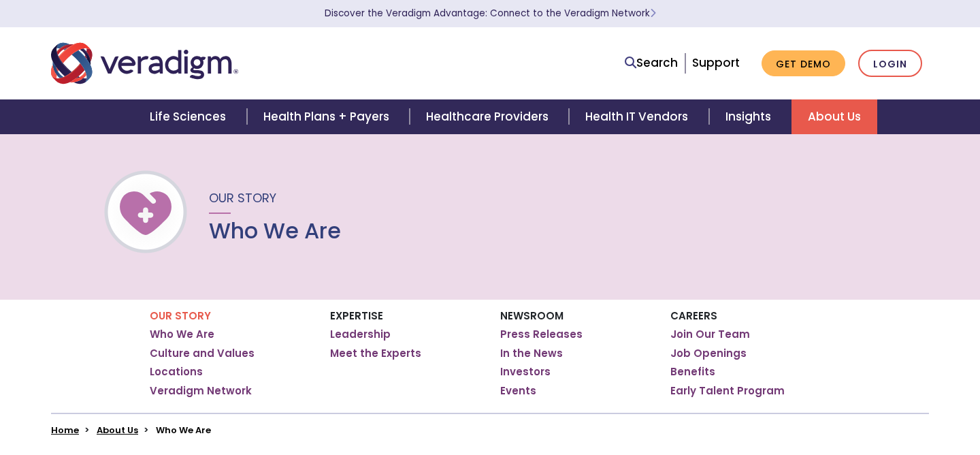 The height and width of the screenshot is (455, 980). Describe the element at coordinates (360, 334) in the screenshot. I see `a: Leadership` at that location.